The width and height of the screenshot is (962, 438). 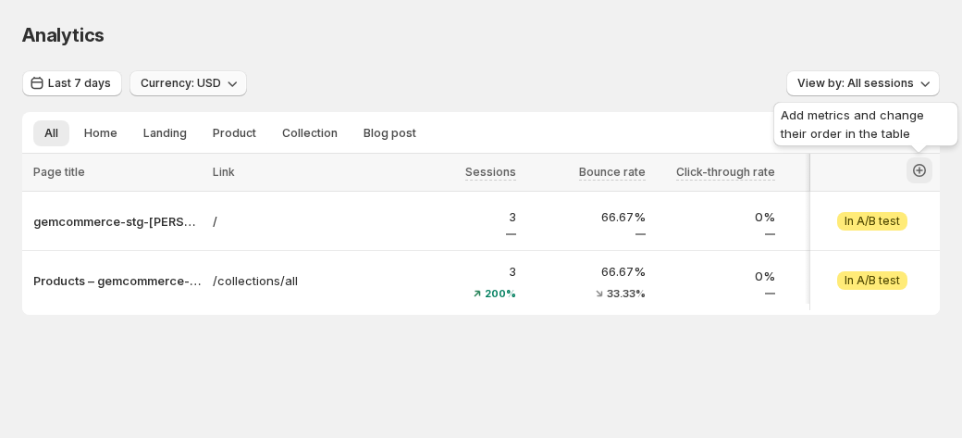 What do you see at coordinates (80, 83) in the screenshot?
I see `span: Last 7 days` at bounding box center [80, 83].